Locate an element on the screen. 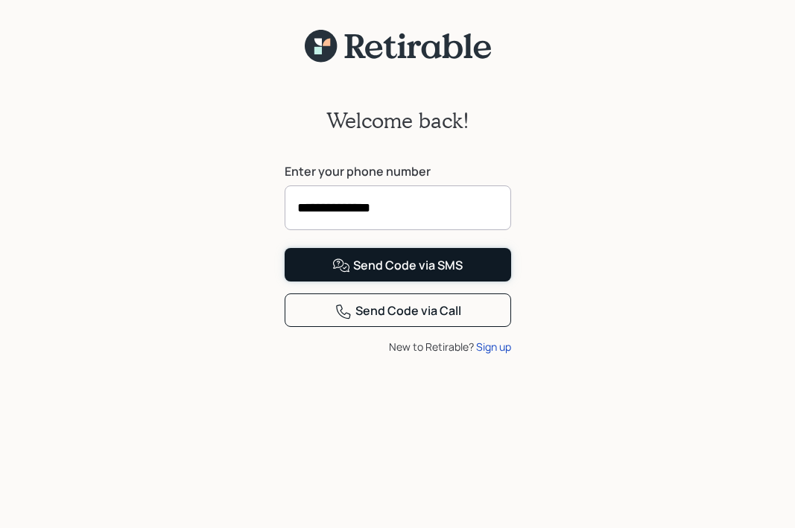 This screenshot has height=528, width=795. div: Sign up is located at coordinates (493, 346).